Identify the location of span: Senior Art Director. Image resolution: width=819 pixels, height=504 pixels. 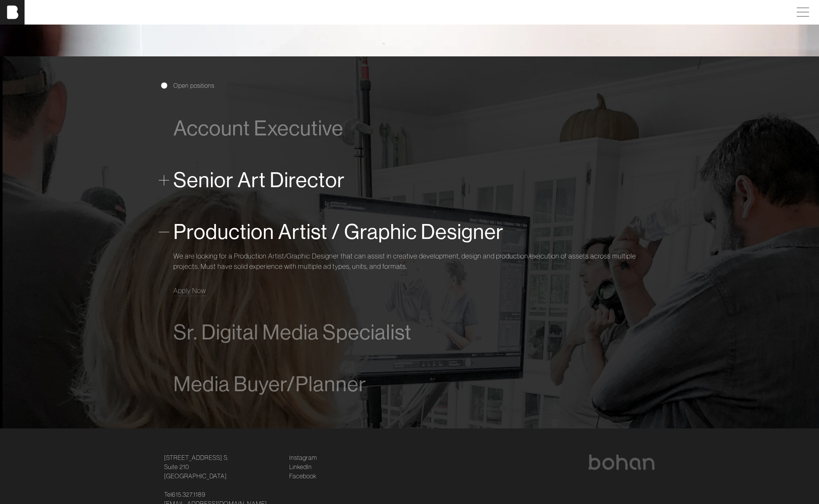
(259, 179).